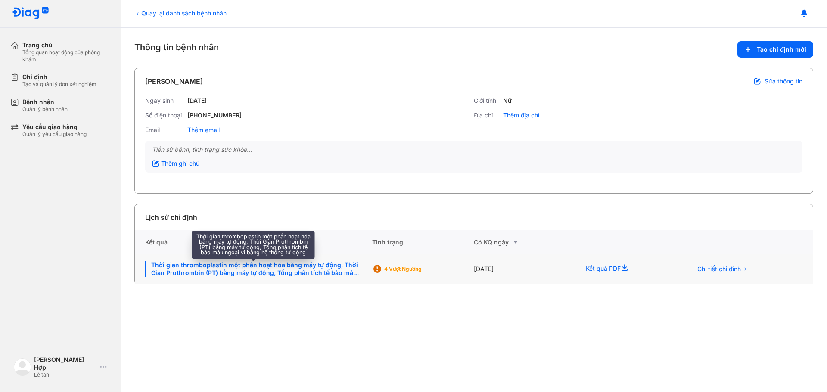 This screenshot has height=392, width=827. Describe the element at coordinates (423, 242) in the screenshot. I see `div: Tình trạng` at that location.